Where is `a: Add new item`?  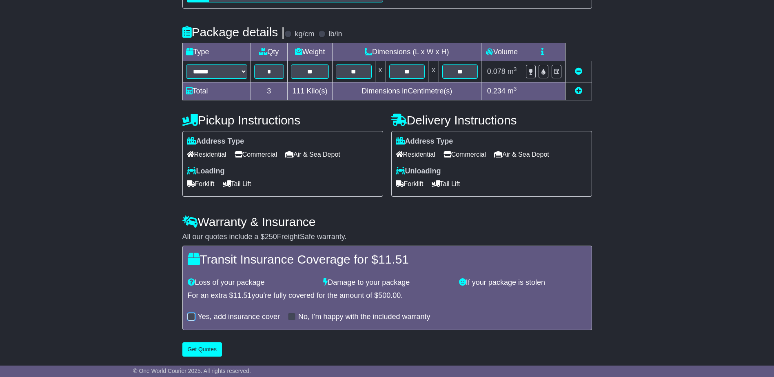
a: Add new item is located at coordinates (579, 91).